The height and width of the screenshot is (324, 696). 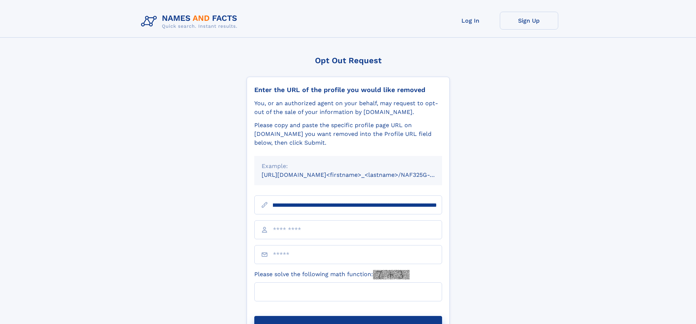 I want to click on div: Example:, so click(x=348, y=166).